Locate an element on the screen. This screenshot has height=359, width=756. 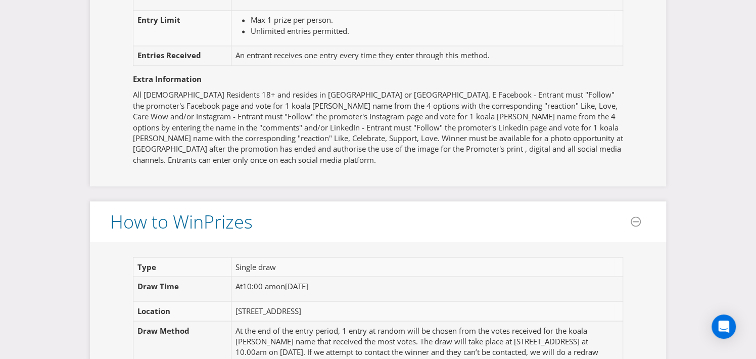
td: Entries Received is located at coordinates (182, 56).